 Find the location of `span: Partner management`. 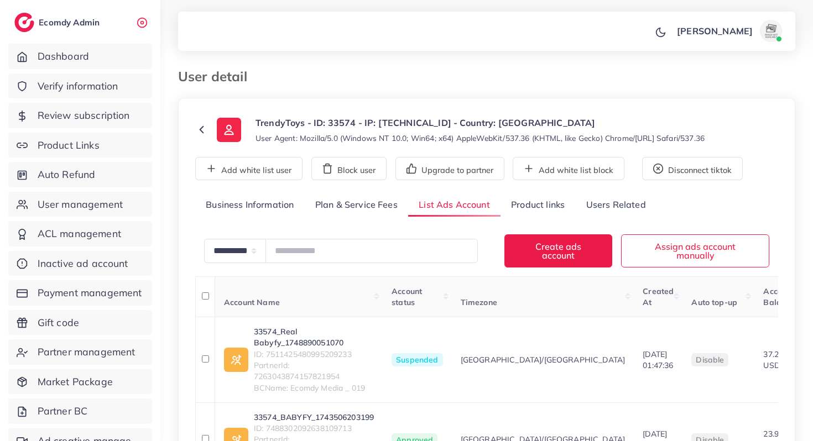

span: Partner management is located at coordinates (86, 352).